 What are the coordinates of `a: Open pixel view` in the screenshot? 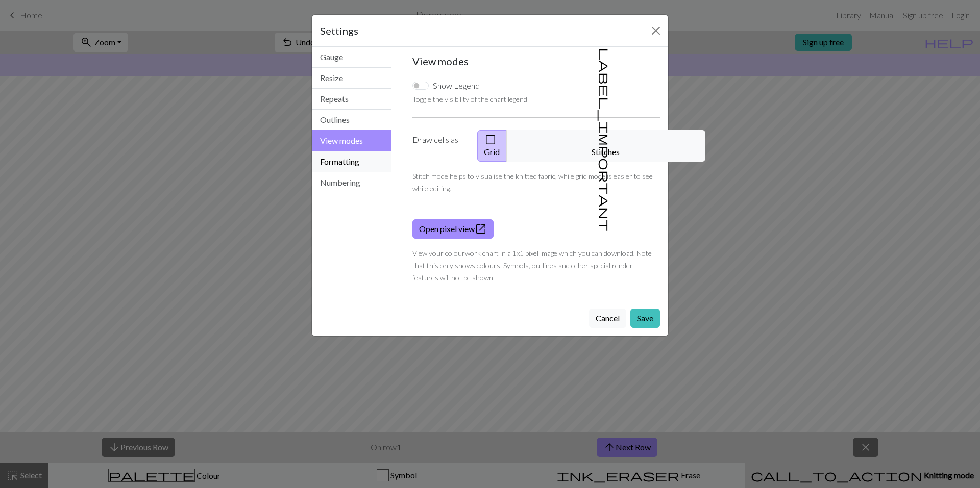 It's located at (453, 229).